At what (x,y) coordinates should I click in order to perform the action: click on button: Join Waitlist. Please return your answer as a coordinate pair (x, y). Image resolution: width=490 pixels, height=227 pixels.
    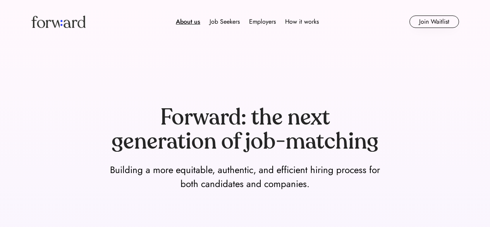
    Looking at the image, I should click on (434, 22).